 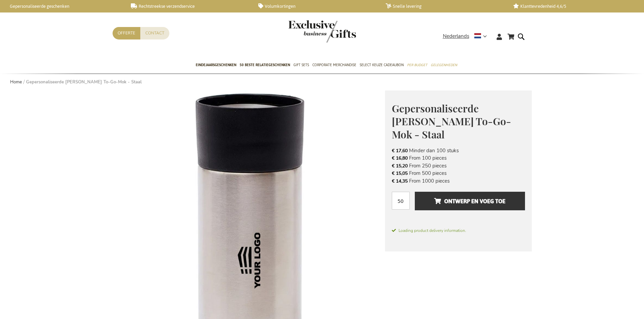 What do you see at coordinates (382, 65) in the screenshot?
I see `span: Select Keuze Cadeaubon` at bounding box center [382, 65].